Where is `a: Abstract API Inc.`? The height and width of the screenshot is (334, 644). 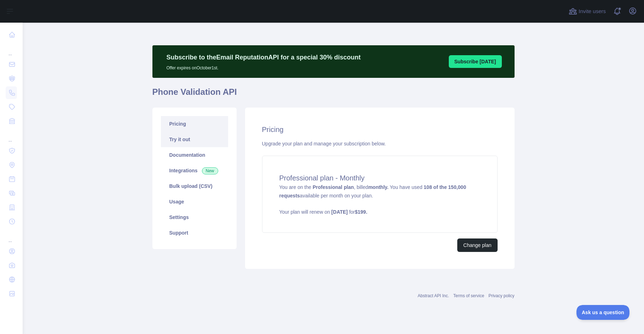
a: Abstract API Inc. is located at coordinates (433, 296).